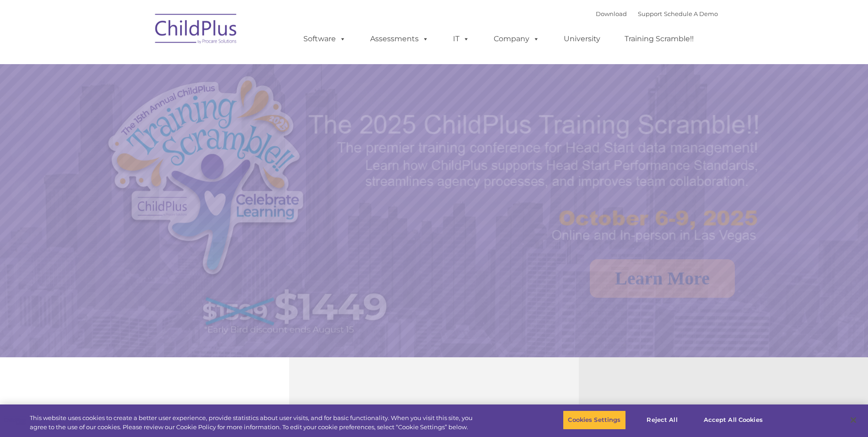 This screenshot has height=437, width=868. Describe the element at coordinates (853, 420) in the screenshot. I see `button: Close` at that location.